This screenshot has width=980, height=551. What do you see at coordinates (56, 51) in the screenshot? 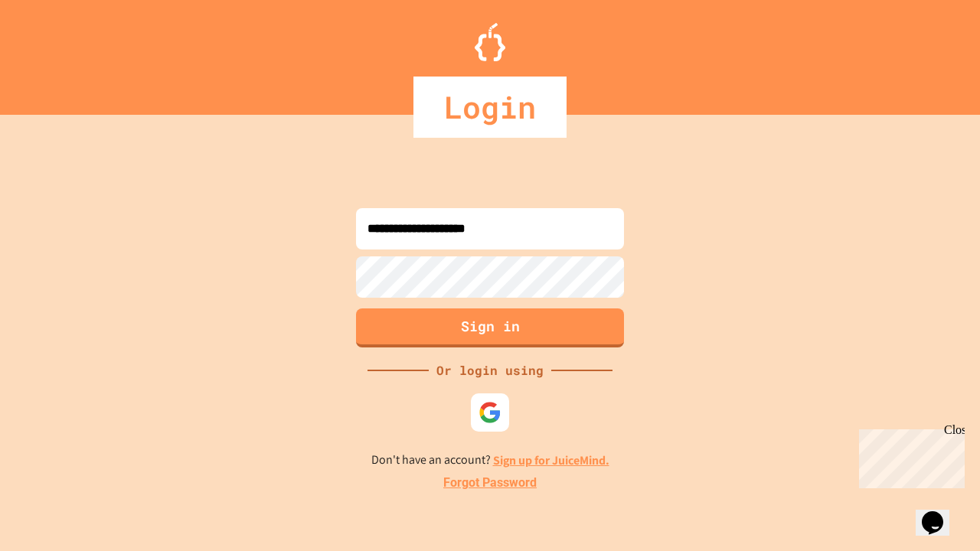
I see `div: Chat with us now!Close` at bounding box center [56, 51].